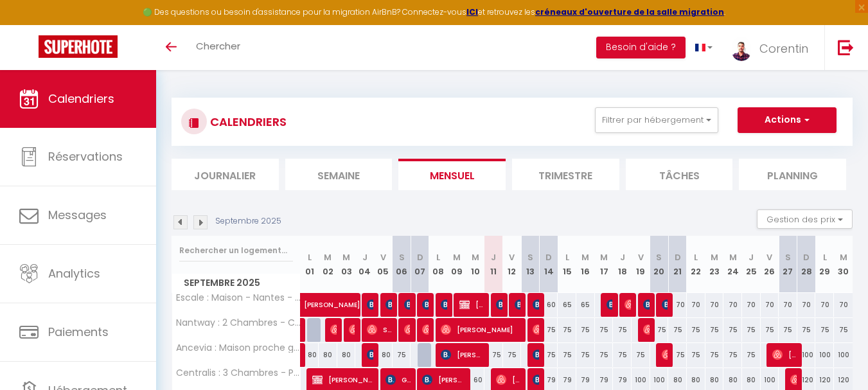  What do you see at coordinates (382, 264) in the screenshot?
I see `th: 05` at bounding box center [382, 264].